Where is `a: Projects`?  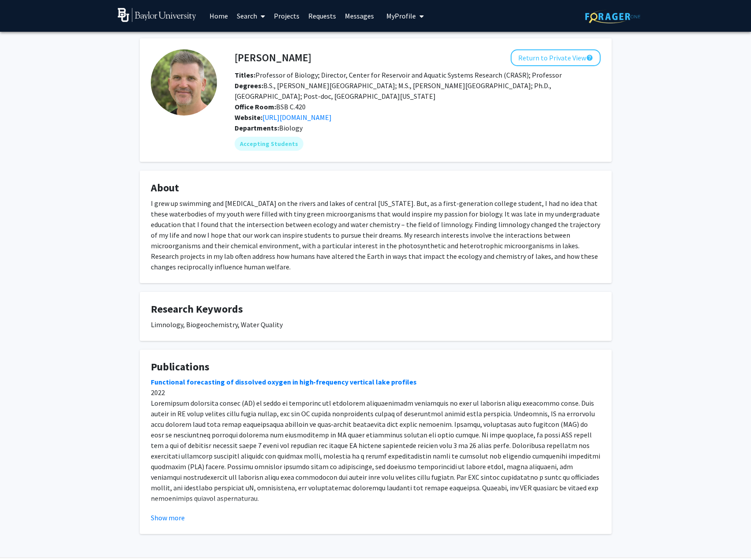 a: Projects is located at coordinates (287, 16).